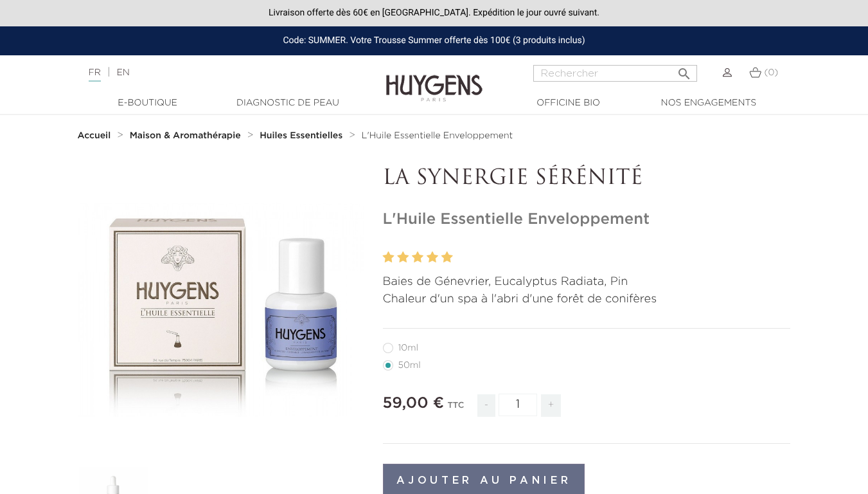 The height and width of the screenshot is (494, 868). Describe the element at coordinates (587, 178) in the screenshot. I see `p: LA SYNERGIE SÉRÉNITÉ` at that location.